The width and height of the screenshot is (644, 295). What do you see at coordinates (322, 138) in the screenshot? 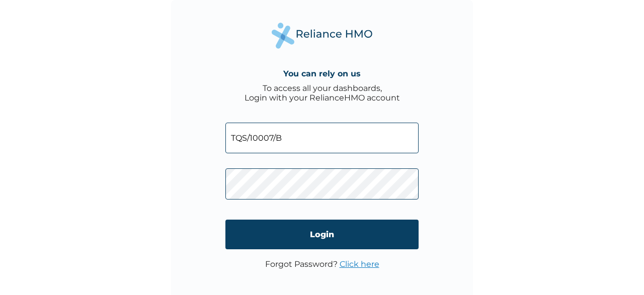
I see `input: Email address or HMO ID` at bounding box center [322, 138].